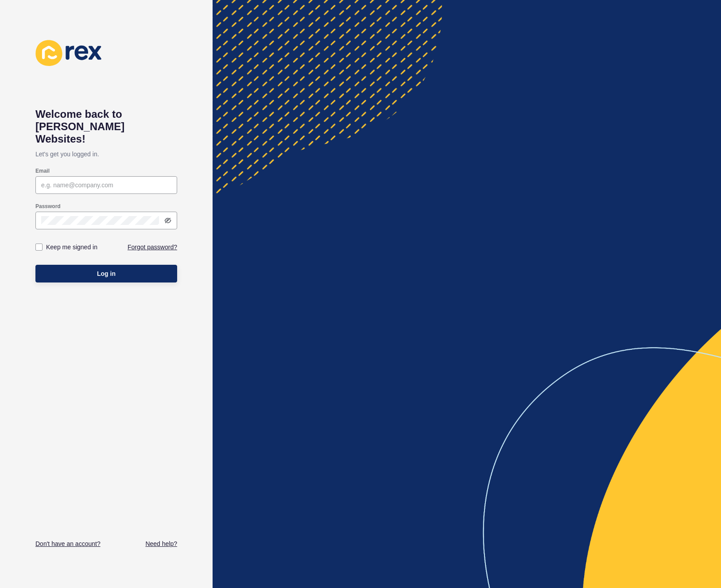 The width and height of the screenshot is (721, 588). What do you see at coordinates (107, 274) in the screenshot?
I see `button: Log in` at bounding box center [107, 274].